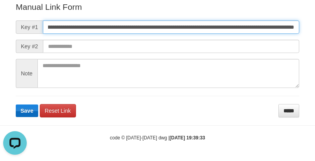  I want to click on a: Reset Link, so click(58, 111).